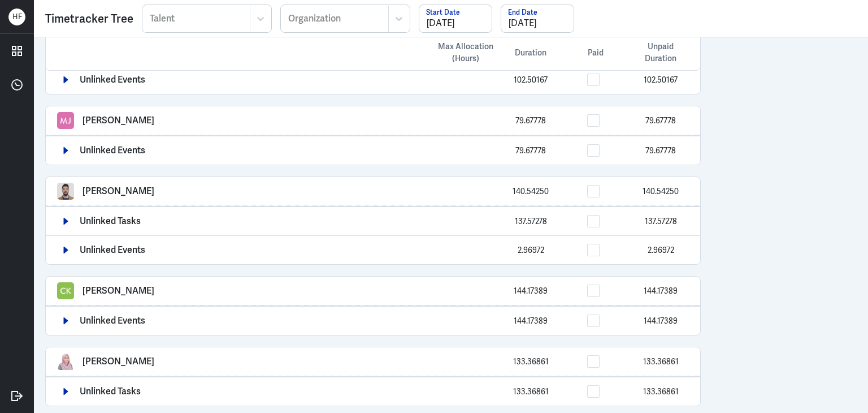  What do you see at coordinates (65, 191) in the screenshot?
I see `img: Marlon Jamera` at bounding box center [65, 191].